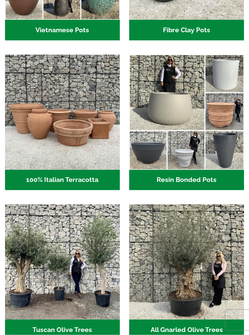 Image resolution: width=249 pixels, height=335 pixels. What do you see at coordinates (62, 112) in the screenshot?
I see `img: Home - 1B137C32 8D99 4B1A AA2F 25D5E514E47D 1 105 c` at bounding box center [62, 112].